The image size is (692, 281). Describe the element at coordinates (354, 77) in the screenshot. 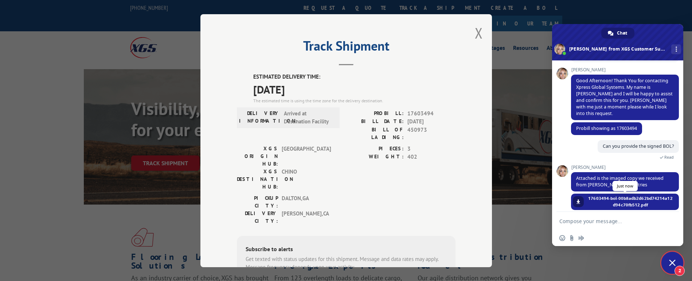

I see `label: ESTIMATED DELIVERY TIME:` at that location.